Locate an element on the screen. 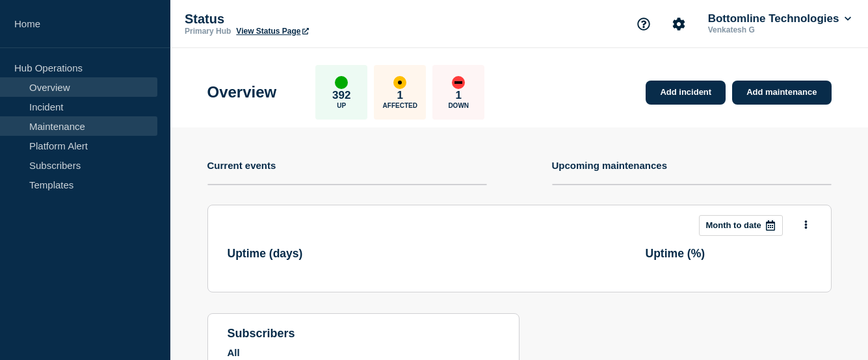 The width and height of the screenshot is (868, 360). p: Primary Hub is located at coordinates (207, 31).